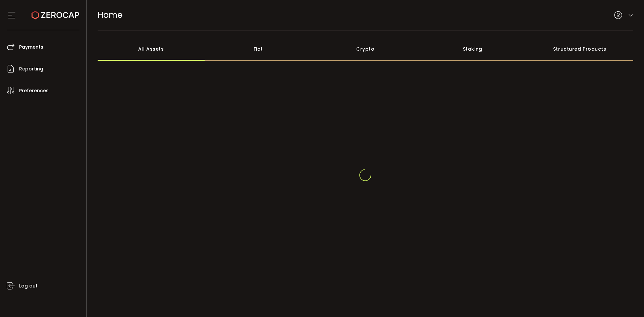 The image size is (644, 317). I want to click on div: All Assets, so click(151, 49).